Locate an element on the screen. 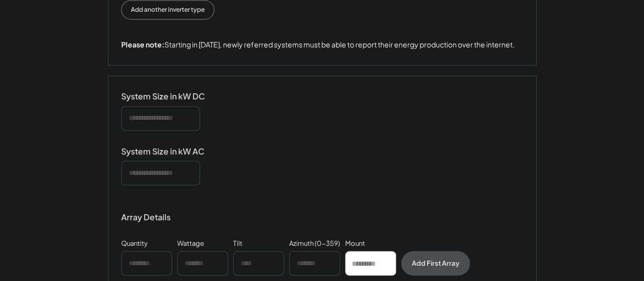  div: Tilt is located at coordinates (238, 243).